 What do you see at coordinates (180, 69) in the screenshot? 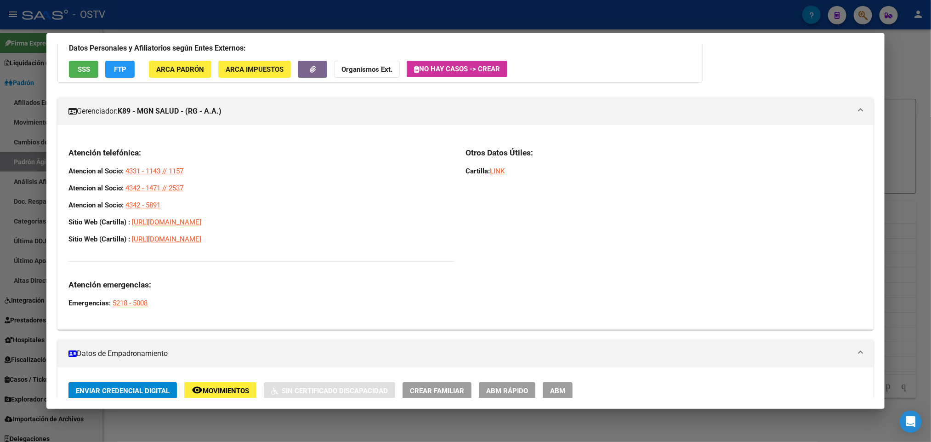
I see `span: ARCA Padrón` at bounding box center [180, 69].